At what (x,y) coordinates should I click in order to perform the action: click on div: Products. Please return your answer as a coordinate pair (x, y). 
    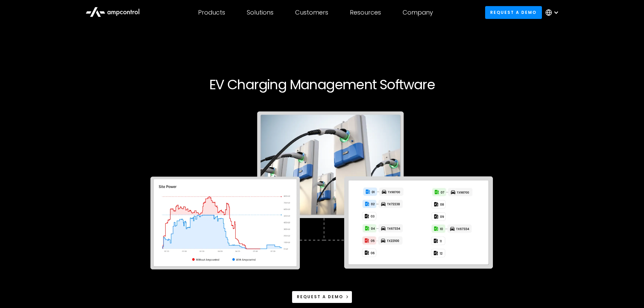
    Looking at the image, I should click on (211, 12).